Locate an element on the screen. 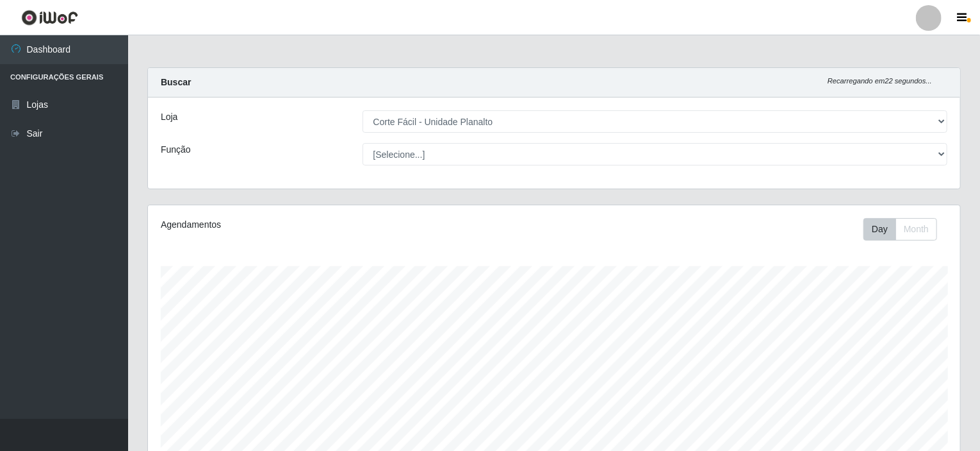  label: Loja is located at coordinates (169, 117).